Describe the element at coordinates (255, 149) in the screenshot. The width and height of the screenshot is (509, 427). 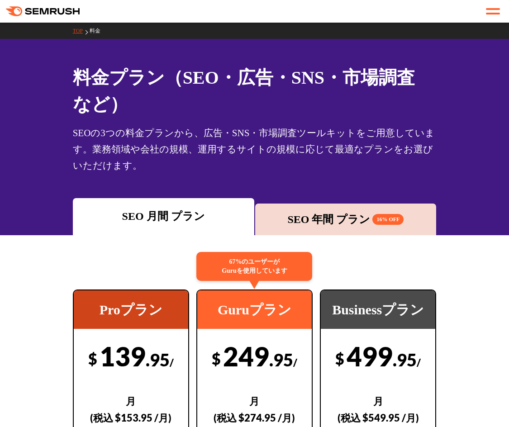
I see `div: SEOの3つの料金プランから、広告・SNS・市場調査ツールキットをご用意しています。業務領域や会社の規模、運用するサイトの規模に応じて最適なプランをお選びいただけます。` at that location.